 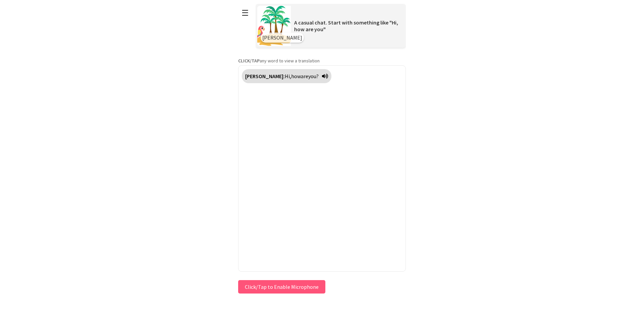 What do you see at coordinates (274, 26) in the screenshot?
I see `img: Scenario Image` at bounding box center [274, 26].